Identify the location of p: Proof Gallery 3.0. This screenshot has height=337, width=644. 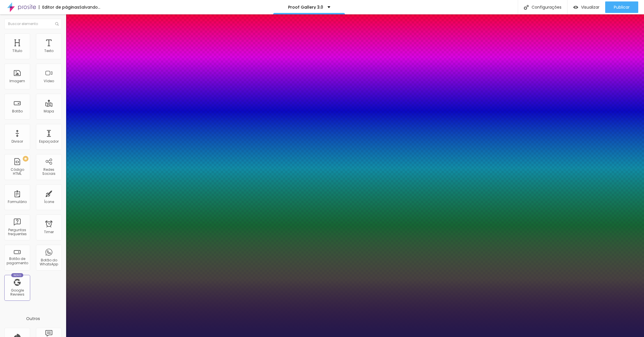
(306, 7).